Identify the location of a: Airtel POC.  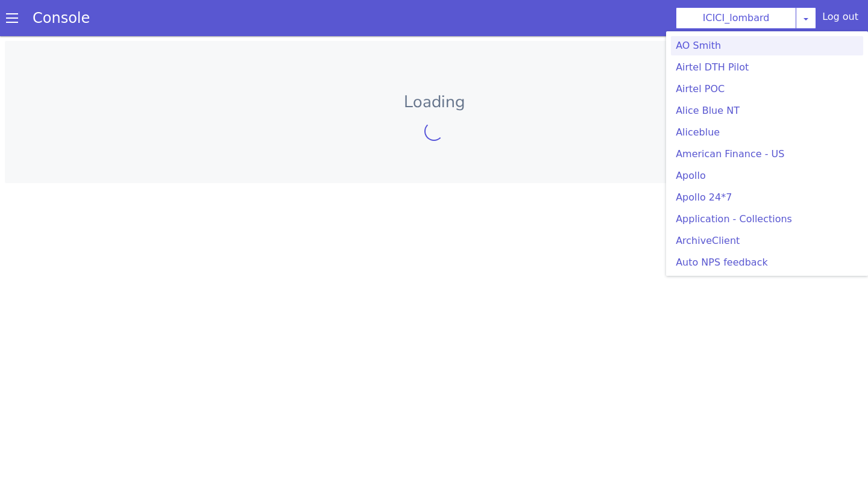
(767, 90).